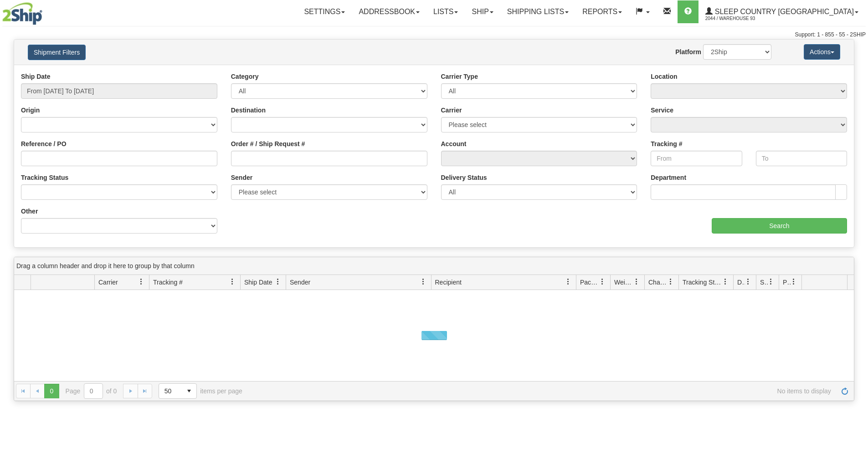  Describe the element at coordinates (602, 282) in the screenshot. I see `a: Packages filter column settings` at that location.